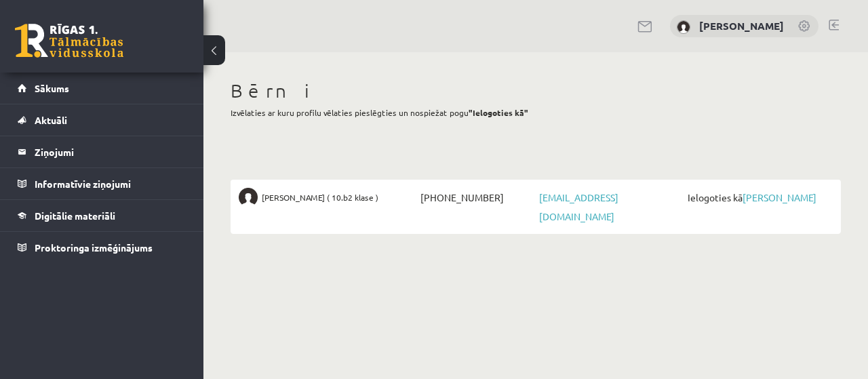 Image resolution: width=868 pixels, height=379 pixels. I want to click on a: Informatīvie ziņojumi, so click(102, 184).